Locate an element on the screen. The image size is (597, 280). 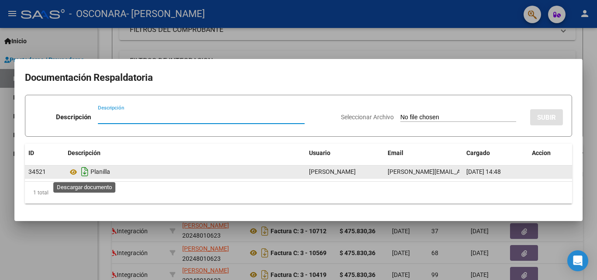
datatable-header-cell: Cargado is located at coordinates (496, 153).